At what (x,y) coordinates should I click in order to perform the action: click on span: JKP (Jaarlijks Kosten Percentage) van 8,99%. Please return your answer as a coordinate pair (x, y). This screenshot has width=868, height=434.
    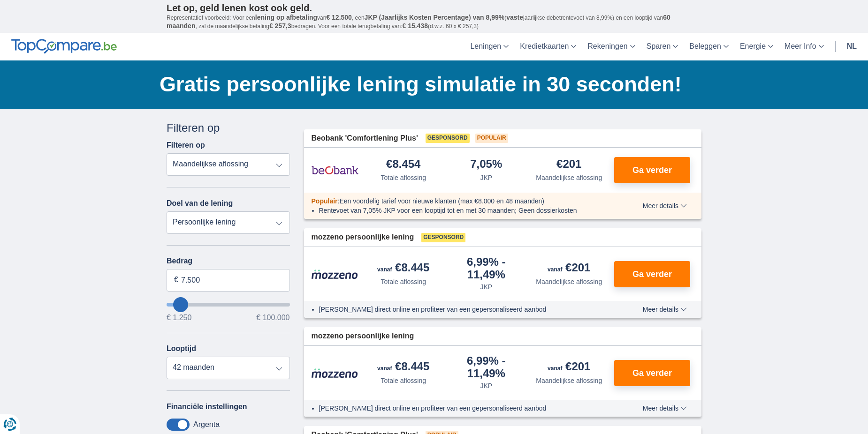
    Looking at the image, I should click on (434, 18).